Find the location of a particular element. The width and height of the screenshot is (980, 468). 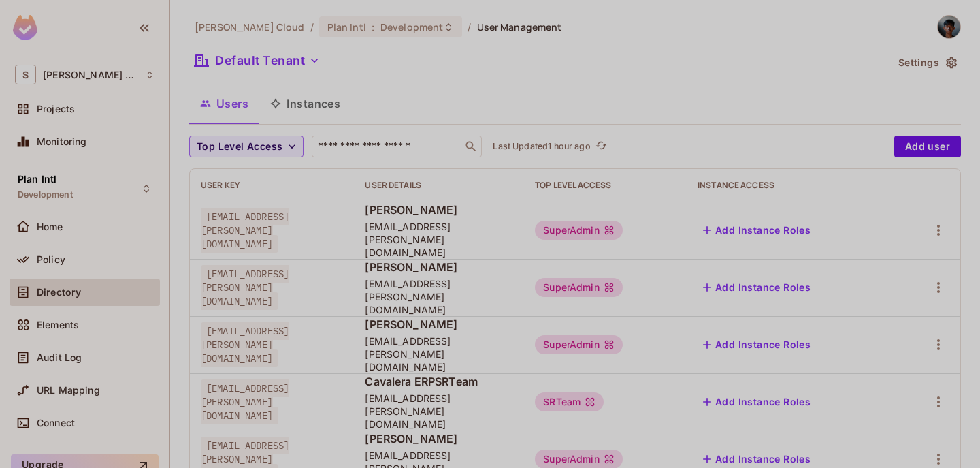

div: Instance Access is located at coordinates (791, 185).